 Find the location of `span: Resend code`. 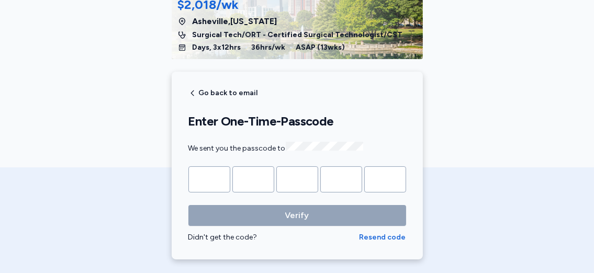

span: Resend code is located at coordinates (382, 238).